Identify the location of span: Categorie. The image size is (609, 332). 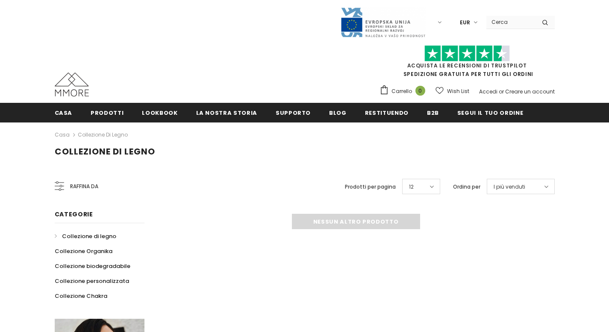
(74, 215).